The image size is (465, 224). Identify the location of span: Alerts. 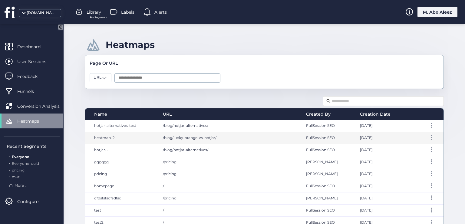
(161, 12).